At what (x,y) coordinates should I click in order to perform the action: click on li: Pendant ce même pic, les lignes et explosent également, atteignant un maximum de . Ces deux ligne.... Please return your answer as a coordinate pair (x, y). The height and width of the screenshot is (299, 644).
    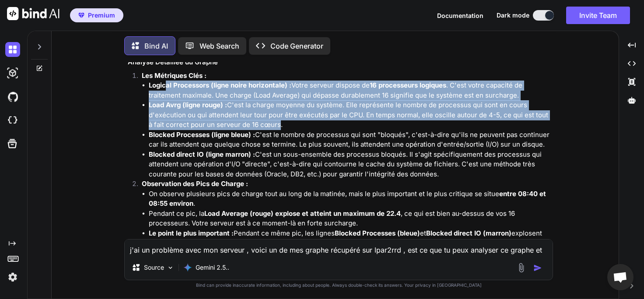
    Looking at the image, I should click on (350, 243).